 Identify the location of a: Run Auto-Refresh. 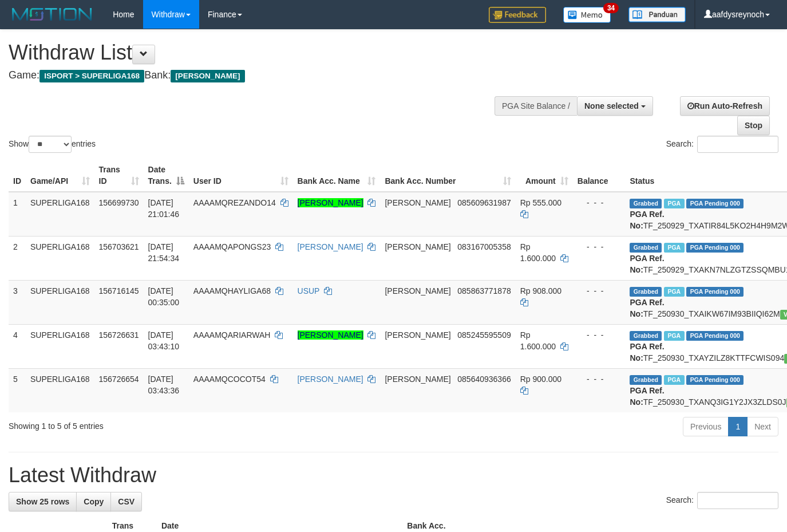
(725, 106).